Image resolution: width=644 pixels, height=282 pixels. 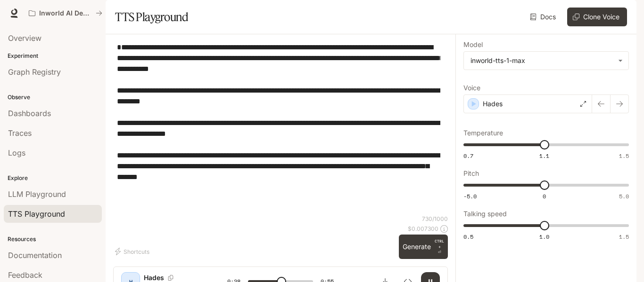 What do you see at coordinates (492, 104) in the screenshot?
I see `p: Hades` at bounding box center [492, 104].